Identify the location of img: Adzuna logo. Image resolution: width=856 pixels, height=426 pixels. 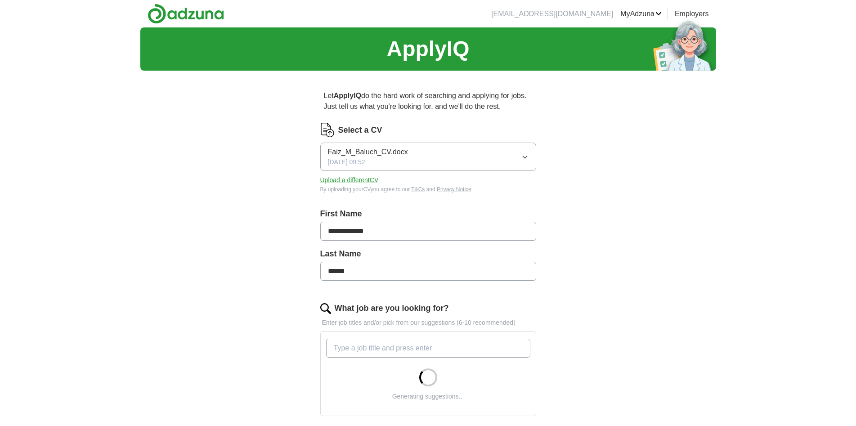
(186, 13).